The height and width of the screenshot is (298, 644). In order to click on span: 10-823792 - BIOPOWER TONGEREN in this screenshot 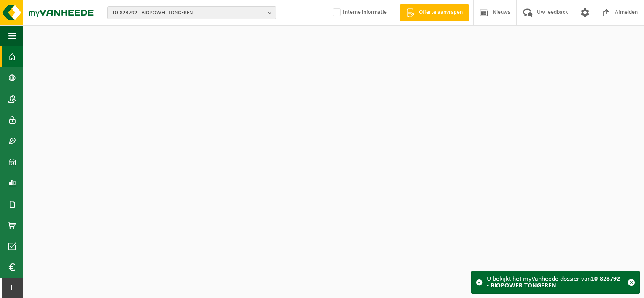, I will do `click(188, 13)`.